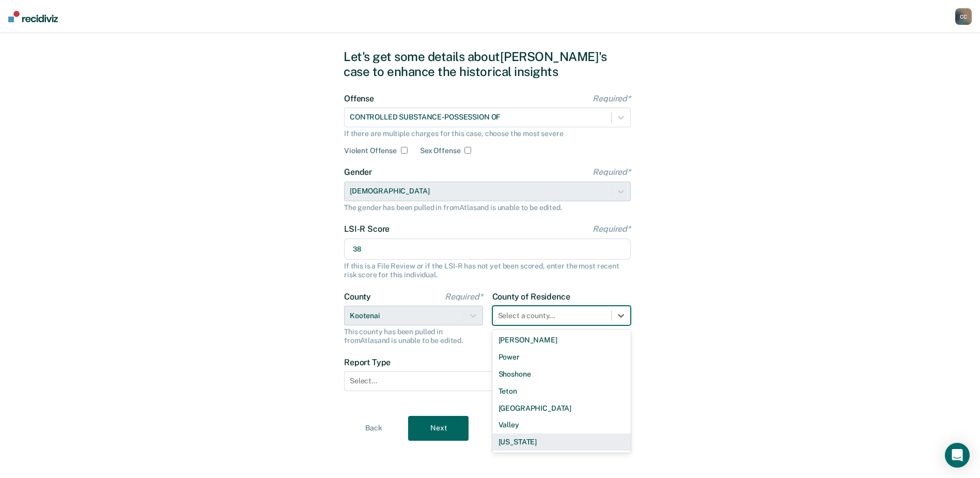 The height and width of the screenshot is (478, 980). What do you see at coordinates (488, 98) in the screenshot?
I see `label: Offense` at bounding box center [488, 98].